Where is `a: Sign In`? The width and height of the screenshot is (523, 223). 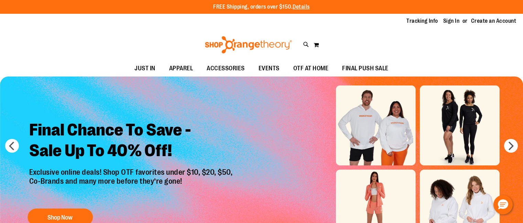 a: Sign In is located at coordinates (452, 21).